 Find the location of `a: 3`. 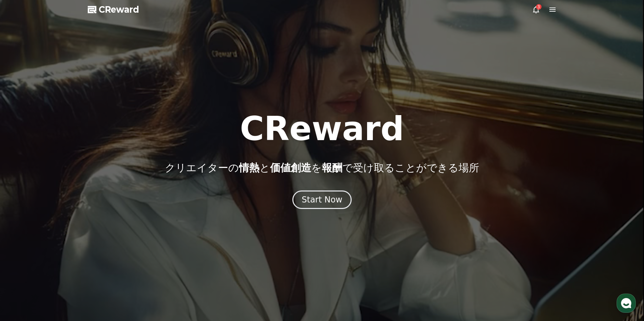

a: 3 is located at coordinates (536, 10).